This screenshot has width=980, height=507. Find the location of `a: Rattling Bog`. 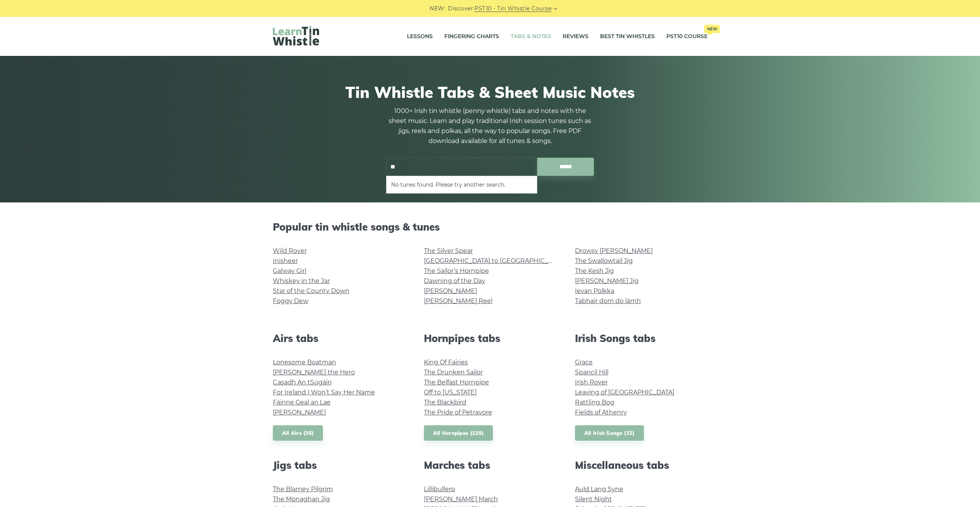

a: Rattling Bog is located at coordinates (595, 402).